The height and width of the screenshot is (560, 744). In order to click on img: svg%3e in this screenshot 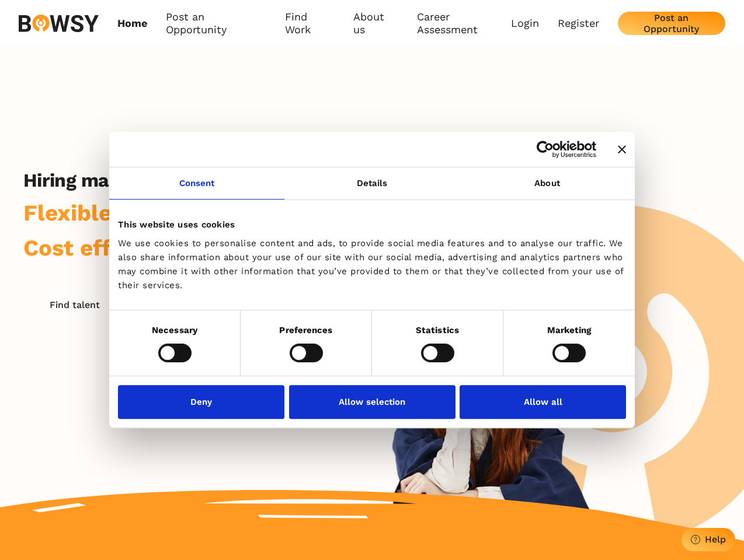, I will do `click(58, 23)`.